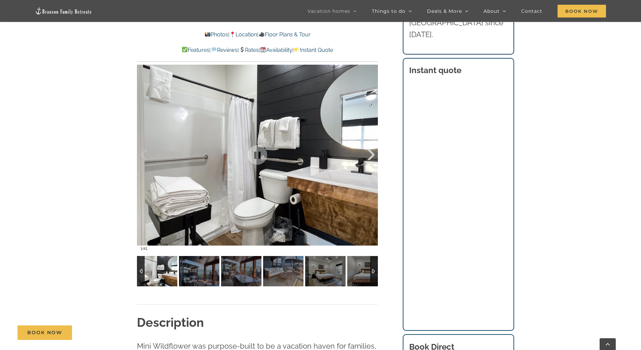 This screenshot has height=350, width=641. I want to click on a: Floor Plans & Tour, so click(284, 34).